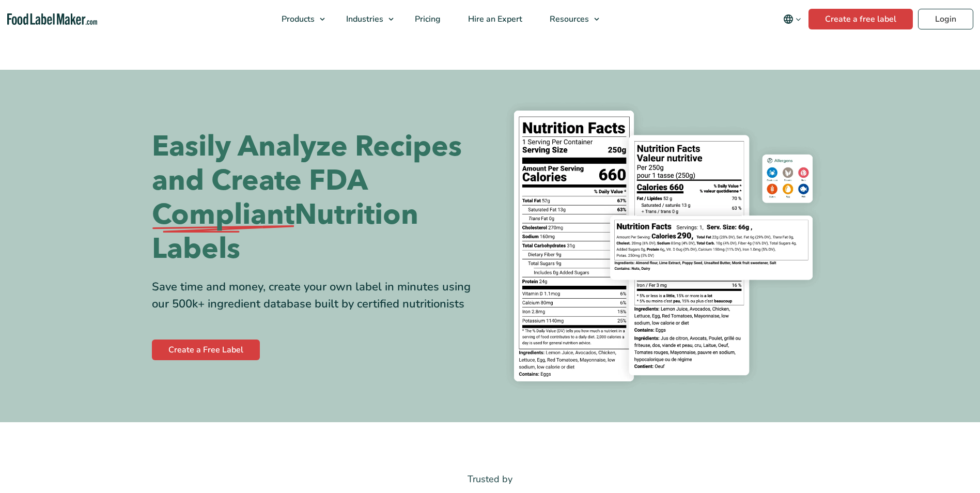 Image resolution: width=980 pixels, height=493 pixels. I want to click on span: Products, so click(297, 19).